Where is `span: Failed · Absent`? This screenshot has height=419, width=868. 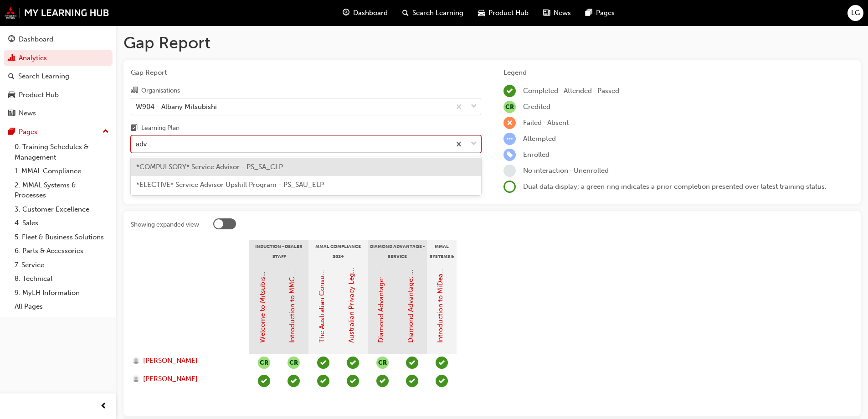 span: Failed · Absent is located at coordinates (546, 123).